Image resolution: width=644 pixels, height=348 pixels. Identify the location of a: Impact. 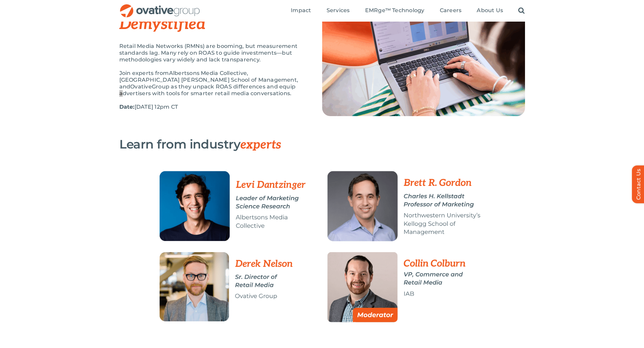
(301, 11).